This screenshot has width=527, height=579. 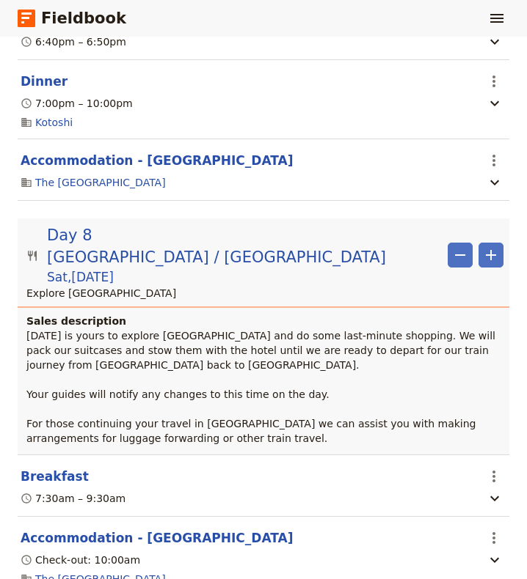 What do you see at coordinates (70, 235) in the screenshot?
I see `span: Day 8` at bounding box center [70, 235].